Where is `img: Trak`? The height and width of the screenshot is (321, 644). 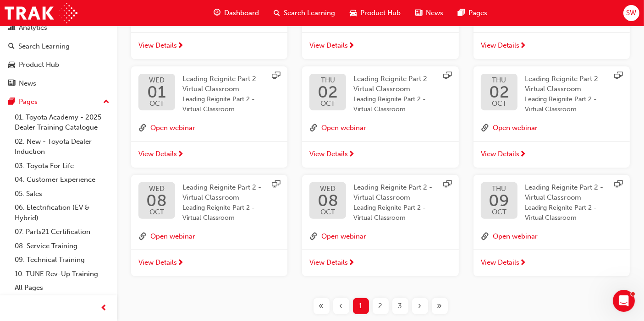 img: Trak is located at coordinates (41, 13).